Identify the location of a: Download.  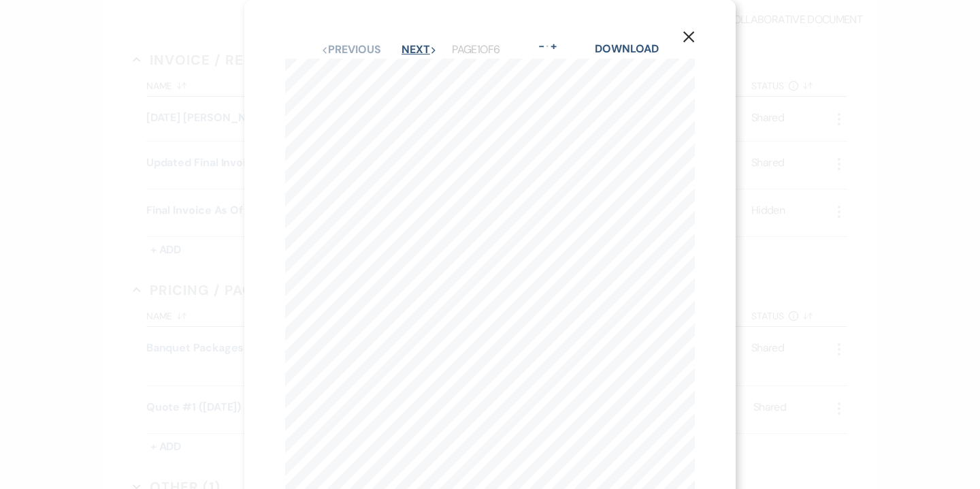
(626, 49).